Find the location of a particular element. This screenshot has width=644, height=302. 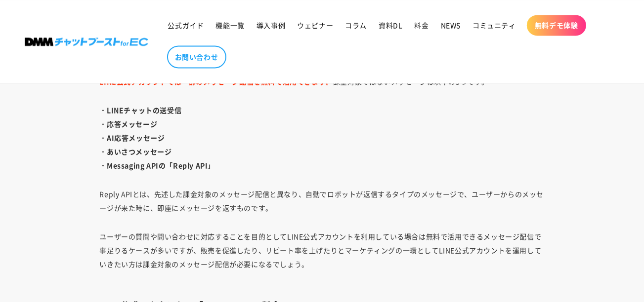

strong: ・Messaging APIの「Reply API」 is located at coordinates (157, 165).